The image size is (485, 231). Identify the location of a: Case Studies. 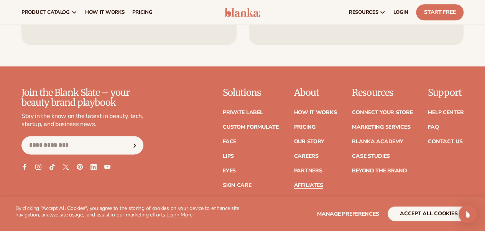
(371, 157).